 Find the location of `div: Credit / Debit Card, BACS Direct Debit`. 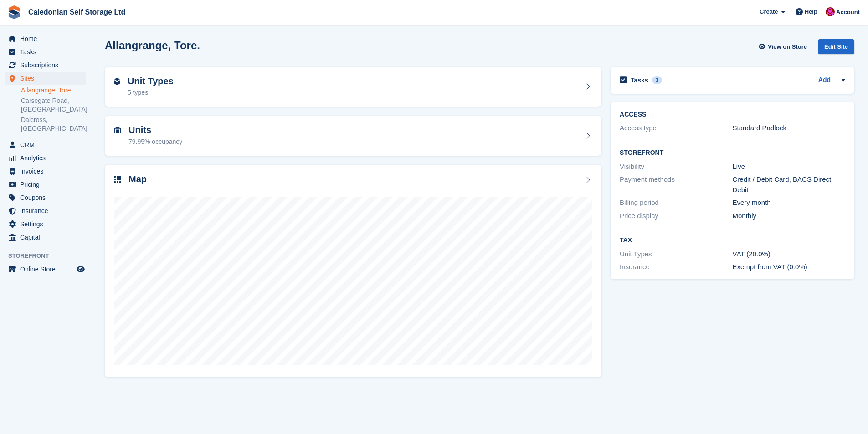

div: Credit / Debit Card, BACS Direct Debit is located at coordinates (789, 184).